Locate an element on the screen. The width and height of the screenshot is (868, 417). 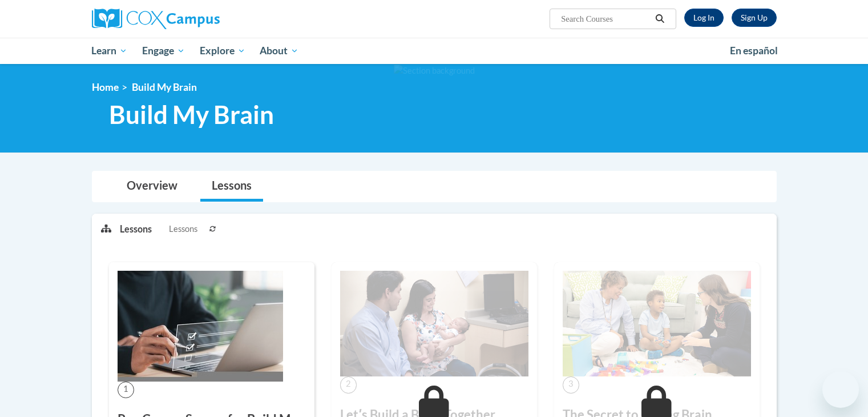
a: Register is located at coordinates (754, 18).